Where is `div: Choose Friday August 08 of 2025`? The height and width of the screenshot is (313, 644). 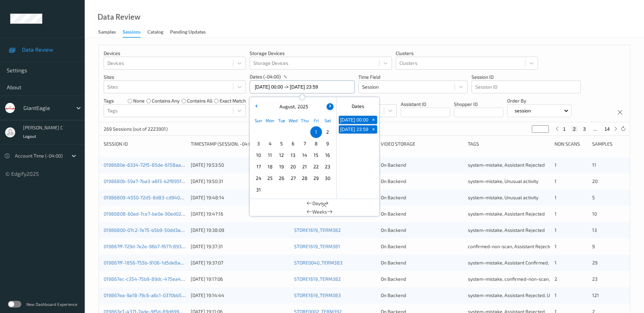 div: Choose Friday August 08 of 2025 is located at coordinates (317, 144).